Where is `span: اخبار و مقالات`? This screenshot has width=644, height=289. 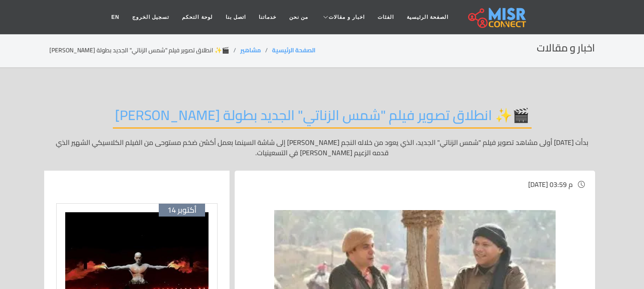 span: اخبار و مقالات is located at coordinates (347, 17).